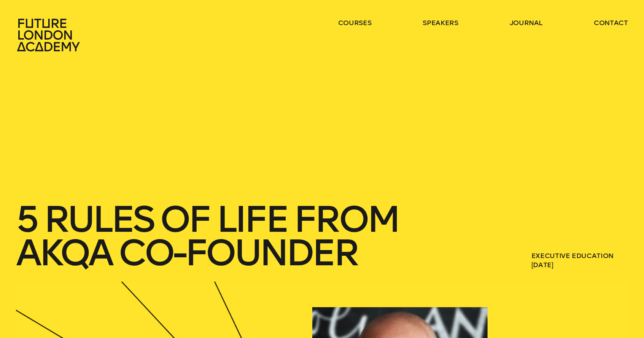  Describe the element at coordinates (526, 23) in the screenshot. I see `a: journal` at that location.